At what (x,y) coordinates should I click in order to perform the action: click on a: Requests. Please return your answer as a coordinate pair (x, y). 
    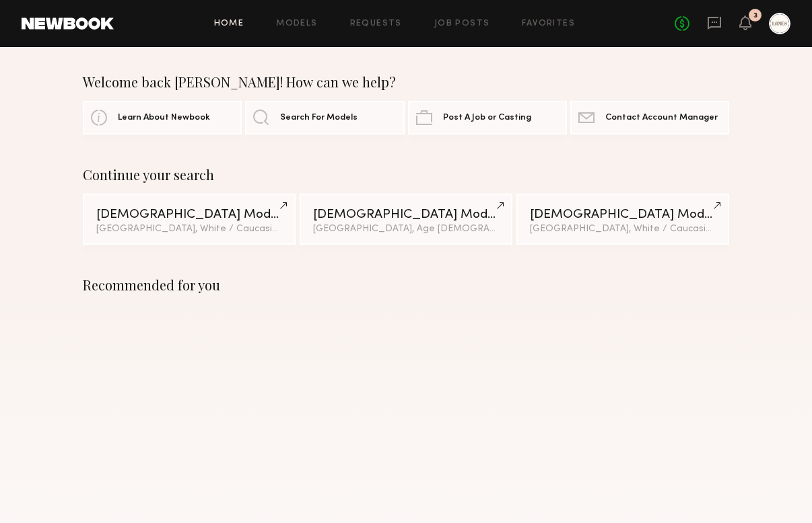
    Looking at the image, I should click on (376, 23).